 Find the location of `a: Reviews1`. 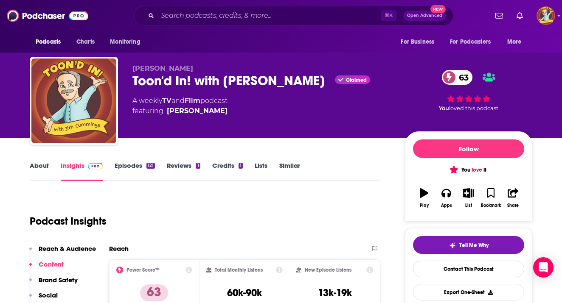

a: Reviews1 is located at coordinates (183, 171).